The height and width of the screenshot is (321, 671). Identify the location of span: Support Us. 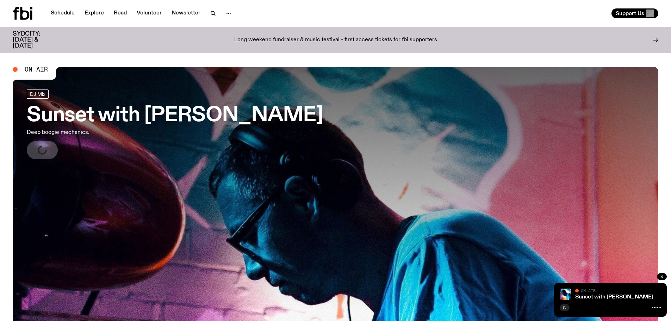
(630, 13).